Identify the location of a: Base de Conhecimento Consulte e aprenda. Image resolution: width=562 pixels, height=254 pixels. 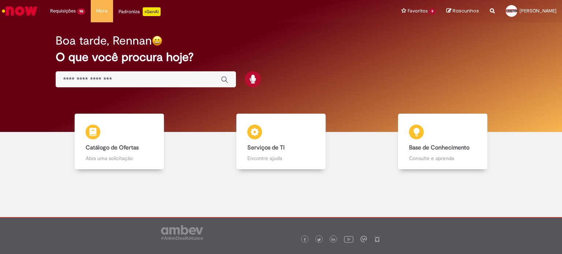
(442, 141).